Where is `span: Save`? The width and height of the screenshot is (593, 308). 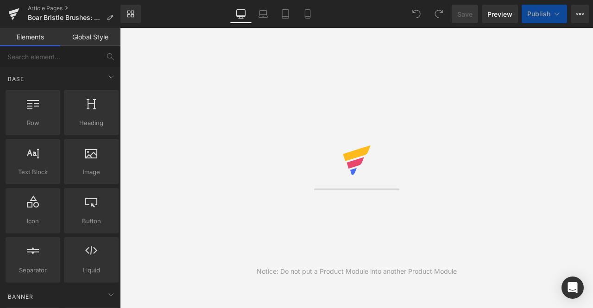 span: Save is located at coordinates (464, 14).